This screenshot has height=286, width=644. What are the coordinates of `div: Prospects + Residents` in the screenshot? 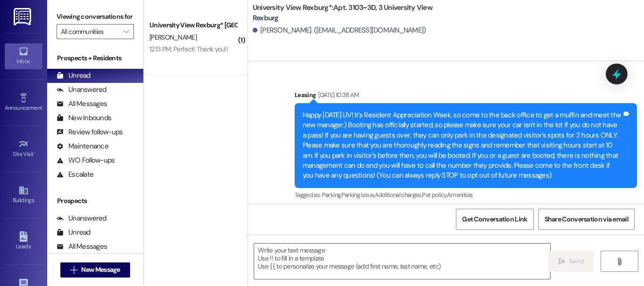 It's located at (95, 58).